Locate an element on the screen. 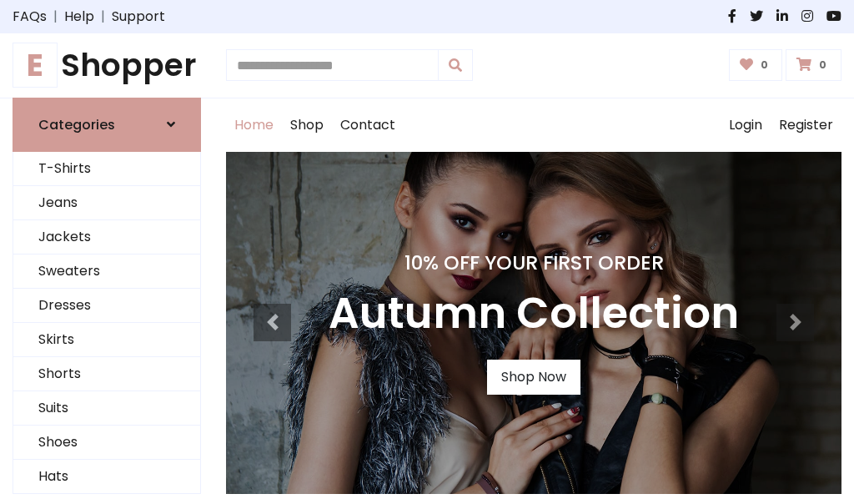  a: Shorts is located at coordinates (107, 373).